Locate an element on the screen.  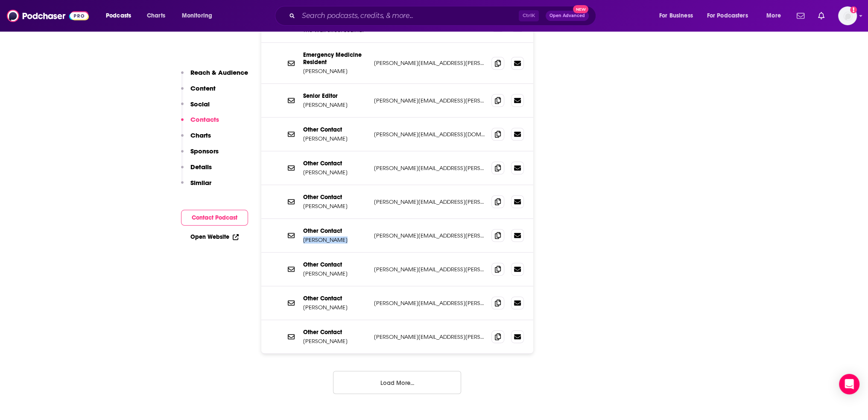
p: Charts is located at coordinates (201, 135).